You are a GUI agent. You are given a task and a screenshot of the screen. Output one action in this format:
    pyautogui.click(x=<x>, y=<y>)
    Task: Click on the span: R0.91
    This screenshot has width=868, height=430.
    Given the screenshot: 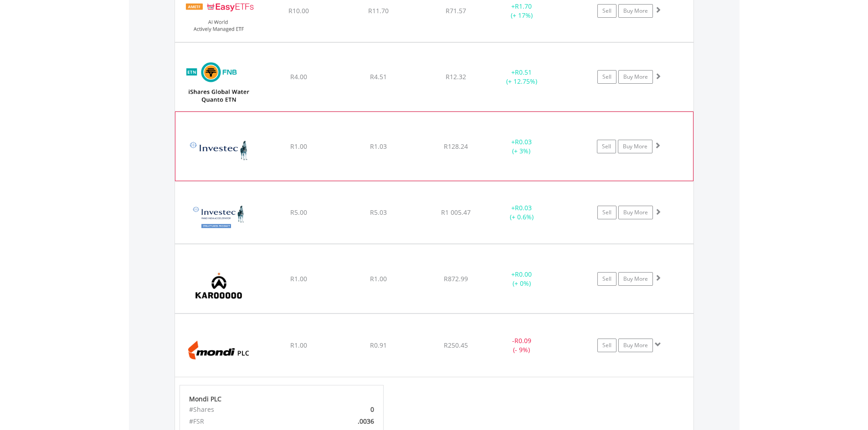 What is the action you would take?
    pyautogui.click(x=378, y=345)
    